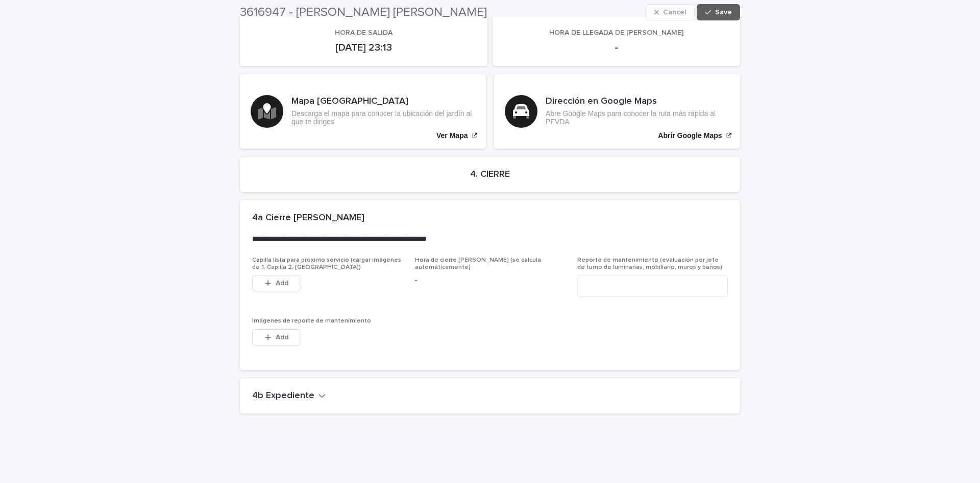 The image size is (980, 483). Describe the element at coordinates (637, 118) in the screenshot. I see `p: Abre Google Maps para conocer la ruta más rápida al PFVDA` at that location.